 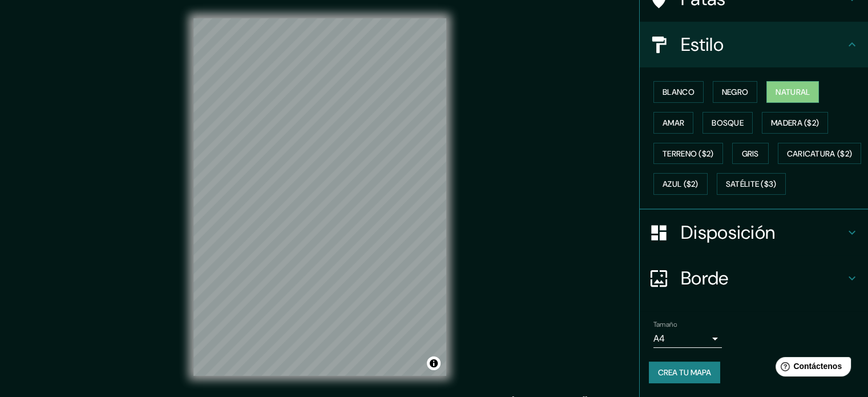 I want to click on button: Activar o desactivar atribución, so click(x=434, y=363).